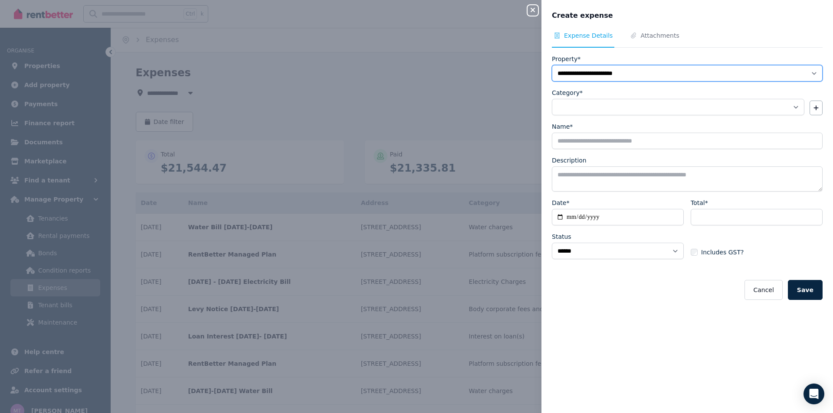 The image size is (833, 413). I want to click on label: Total*, so click(699, 203).